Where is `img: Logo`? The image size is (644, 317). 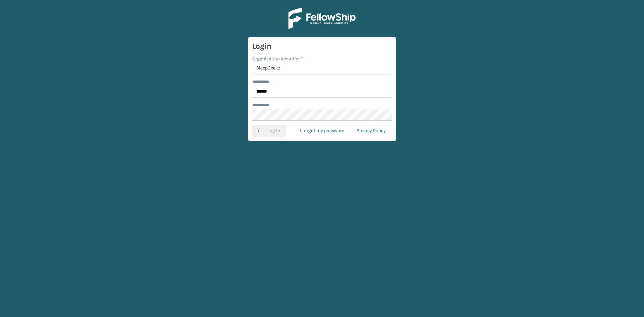 img: Logo is located at coordinates (322, 19).